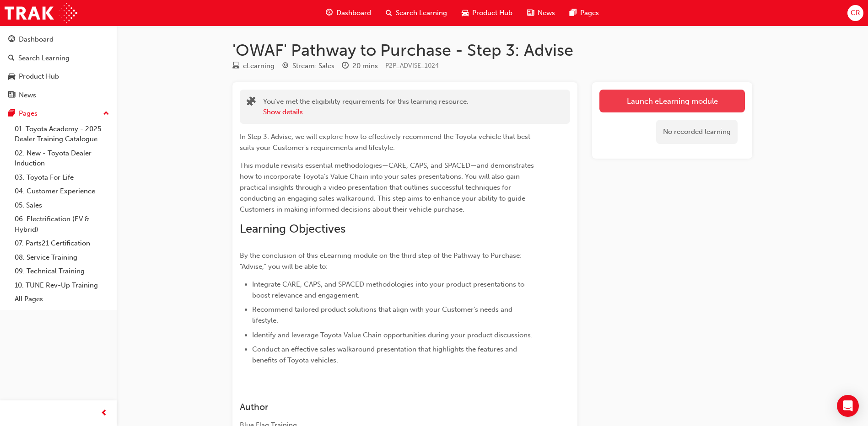  I want to click on a: 03. Toyota For Life, so click(62, 178).